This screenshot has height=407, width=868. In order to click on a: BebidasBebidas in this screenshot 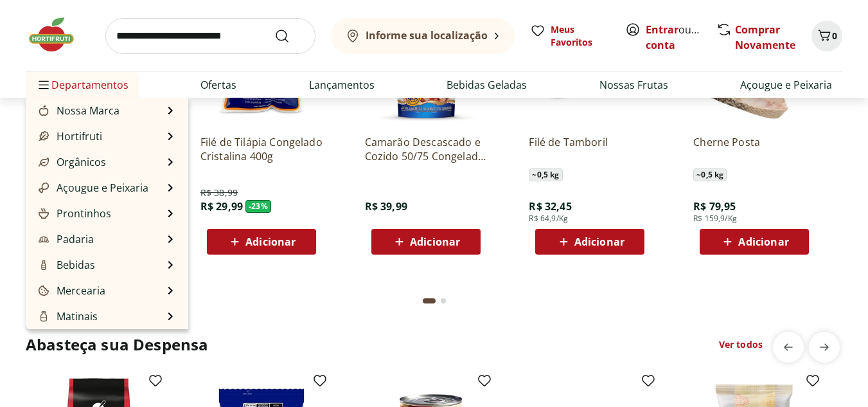, I will do `click(66, 265)`.